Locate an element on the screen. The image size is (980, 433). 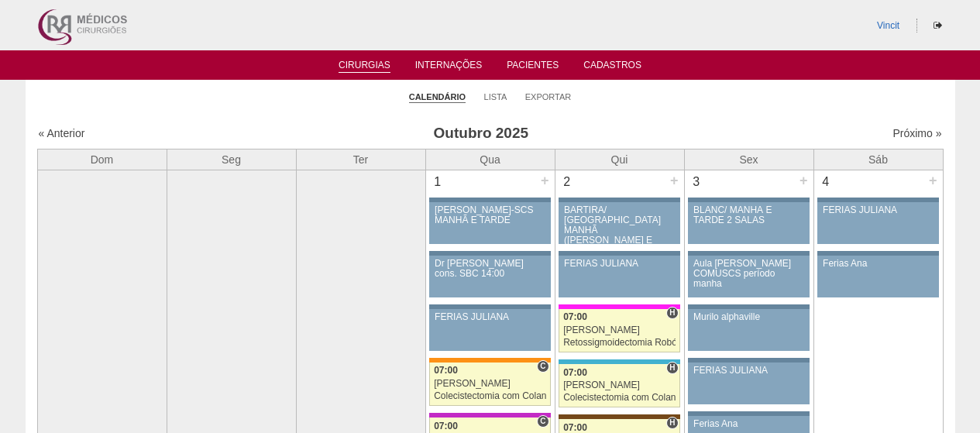
a: BLANC/ MANHÃ E TARDE 2 SALAS is located at coordinates (749, 223).